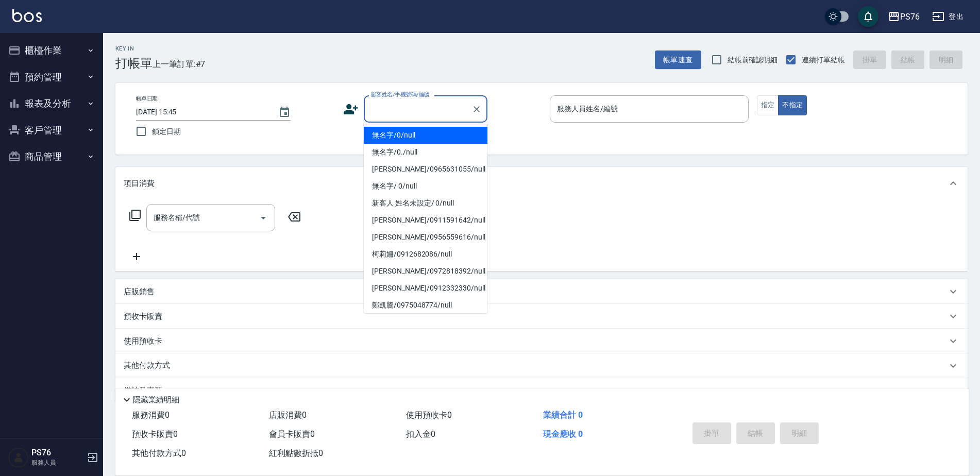  Describe the element at coordinates (264, 218) in the screenshot. I see `button: Open` at that location.